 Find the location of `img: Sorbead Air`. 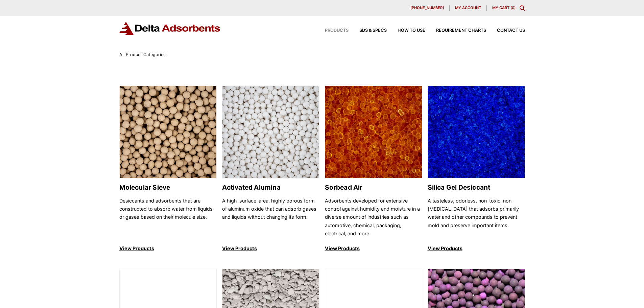

img: Sorbead Air is located at coordinates (374, 132).